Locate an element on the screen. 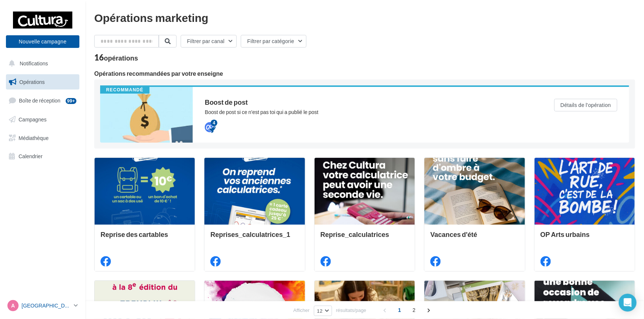 This screenshot has height=319, width=644. button: 12 is located at coordinates (323, 311).